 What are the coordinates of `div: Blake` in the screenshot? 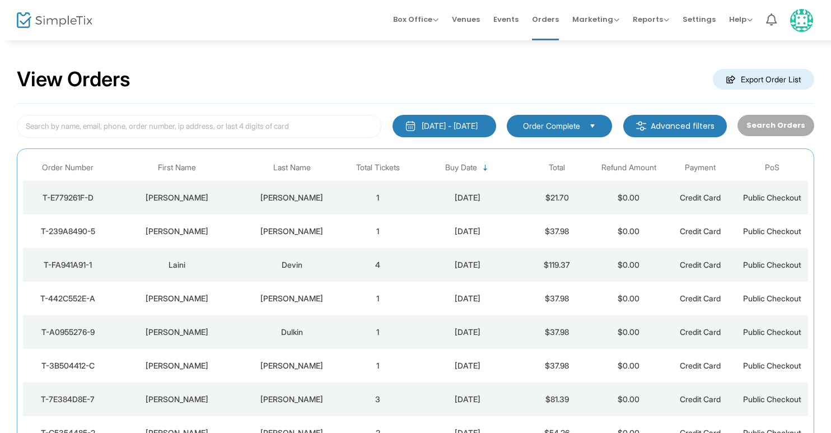 It's located at (177, 231).